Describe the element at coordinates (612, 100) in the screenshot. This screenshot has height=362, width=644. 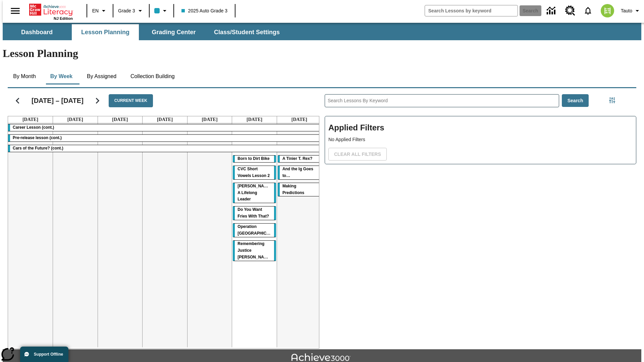
I see `button: Filters Side menu` at that location.